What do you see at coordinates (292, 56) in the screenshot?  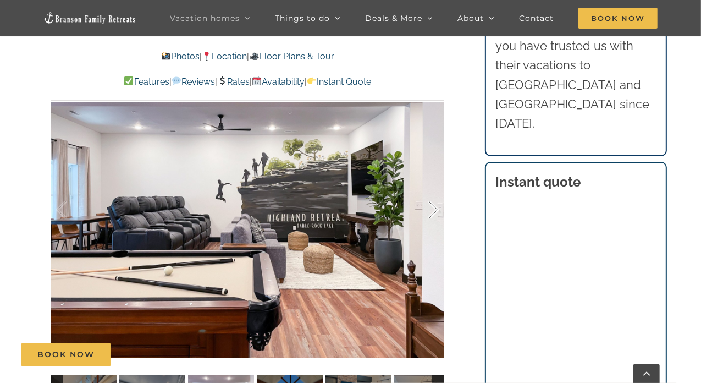 I see `a: Floor Plans & Tour` at bounding box center [292, 56].